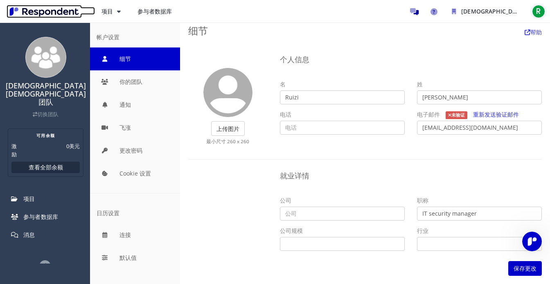 The image size is (550, 284). What do you see at coordinates (496, 114) in the screenshot?
I see `font: 重新发送验证邮件` at bounding box center [496, 114].